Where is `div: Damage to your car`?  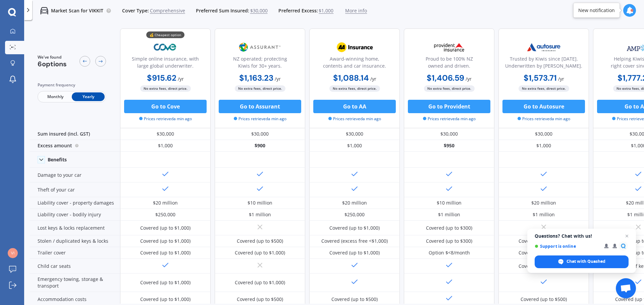
div: Damage to your car is located at coordinates (75, 175).